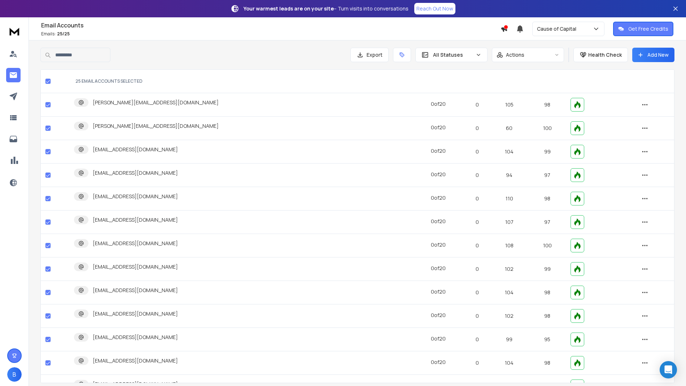  Describe the element at coordinates (509, 222) in the screenshot. I see `td: 107` at that location.